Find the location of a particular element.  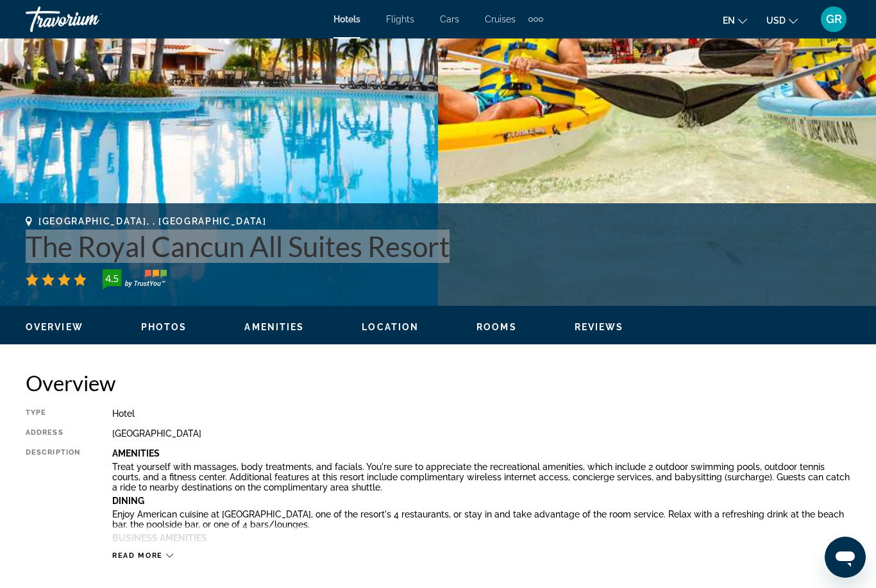

button: Overview is located at coordinates (55, 327).